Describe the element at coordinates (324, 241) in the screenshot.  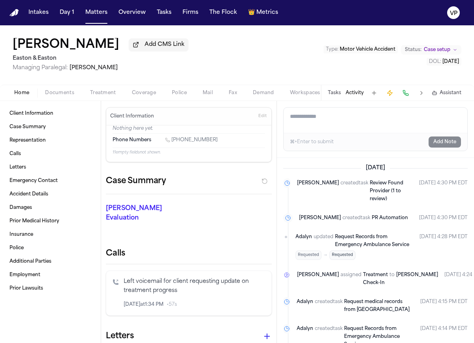
I see `span: updated` at that location.